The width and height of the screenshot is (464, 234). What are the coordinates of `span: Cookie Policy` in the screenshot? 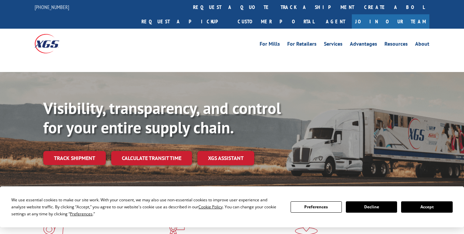 It's located at (210, 206).